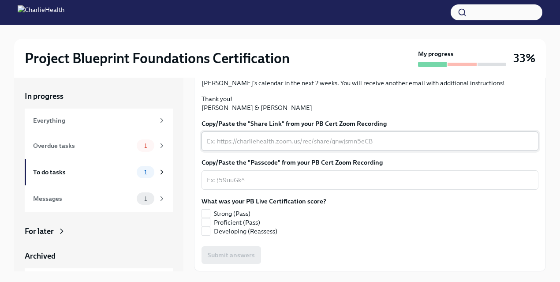  I want to click on div: Overdue tasks, so click(83, 146).